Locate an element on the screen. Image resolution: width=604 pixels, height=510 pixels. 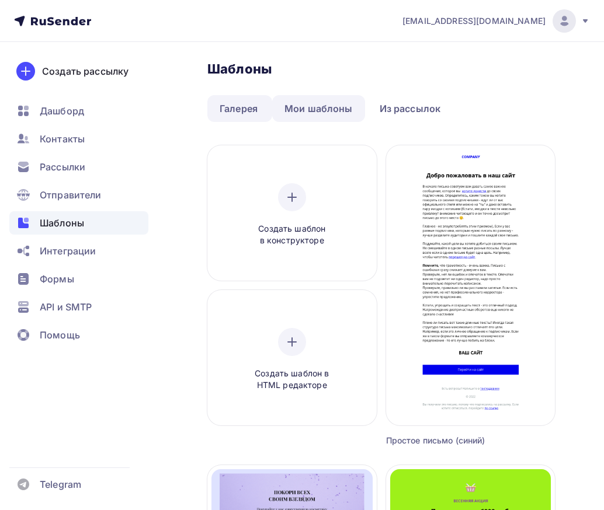
a: Рассылки is located at coordinates (79, 167).